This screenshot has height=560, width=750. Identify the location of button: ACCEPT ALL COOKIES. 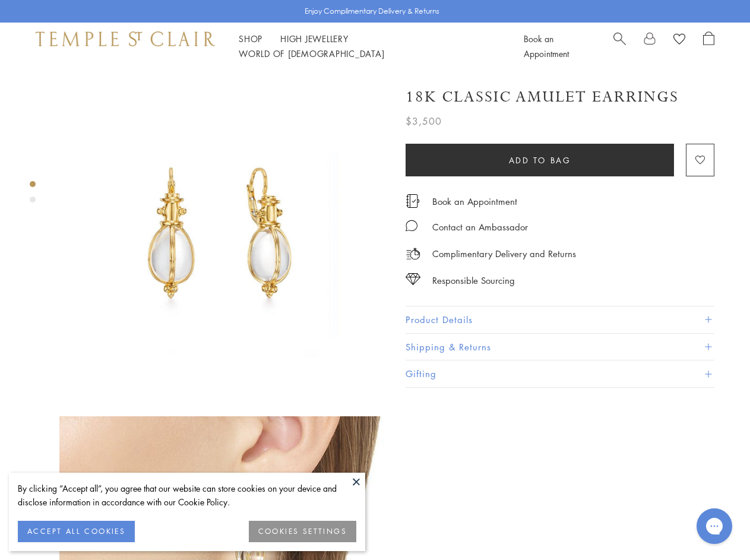
(76, 532).